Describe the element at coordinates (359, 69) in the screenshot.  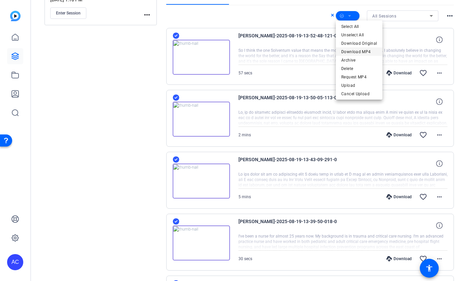
I see `span: Delete` at that location.